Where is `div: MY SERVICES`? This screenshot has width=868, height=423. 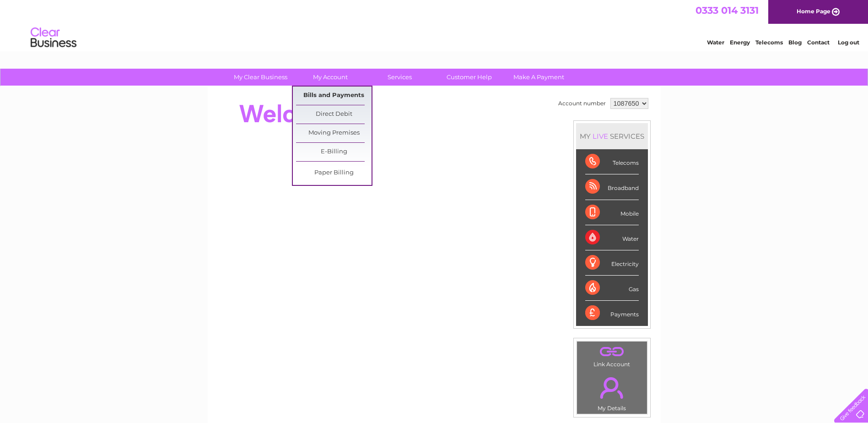 div: MY SERVICES is located at coordinates (612, 136).